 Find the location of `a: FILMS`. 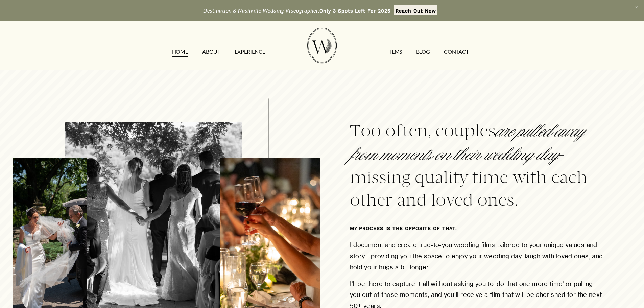

a: FILMS is located at coordinates (394, 52).